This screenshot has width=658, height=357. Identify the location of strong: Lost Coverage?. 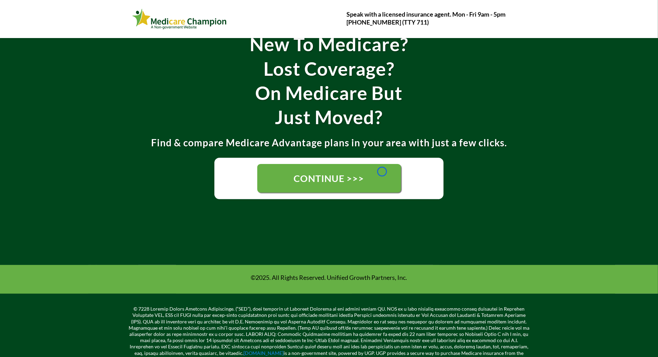
(329, 68).